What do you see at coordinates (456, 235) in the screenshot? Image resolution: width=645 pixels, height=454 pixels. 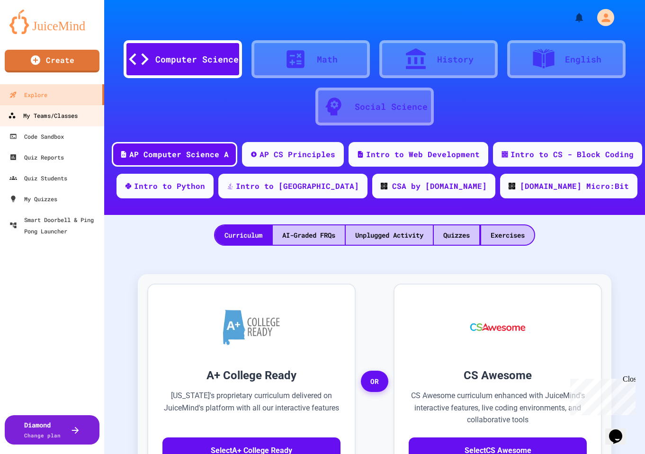 I see `div: Quizzes` at bounding box center [456, 235].